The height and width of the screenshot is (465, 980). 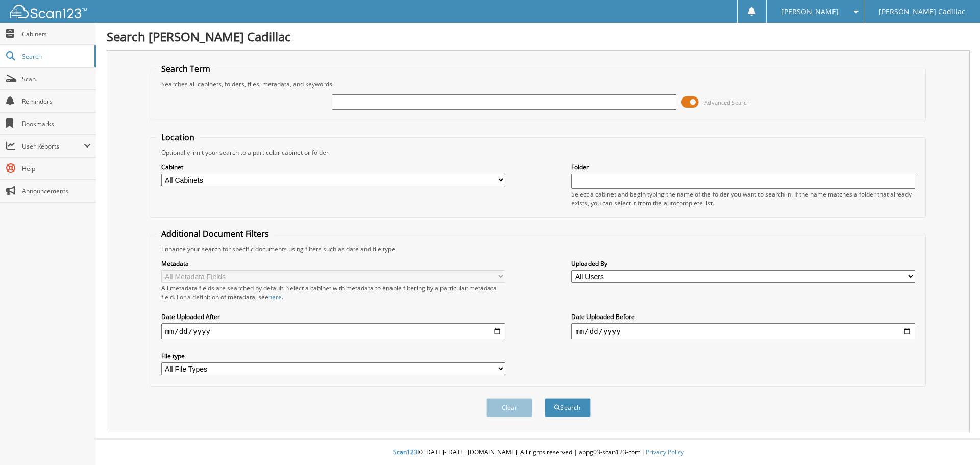 What do you see at coordinates (509, 407) in the screenshot?
I see `button: Clear` at bounding box center [509, 407].